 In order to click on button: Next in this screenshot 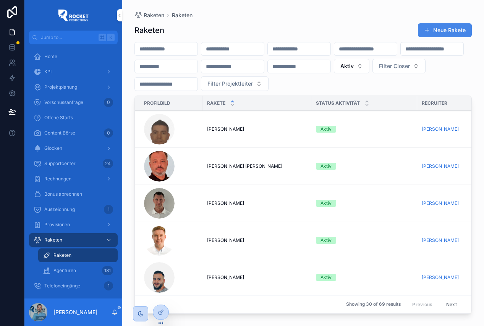, I will do `click(452, 304)`.